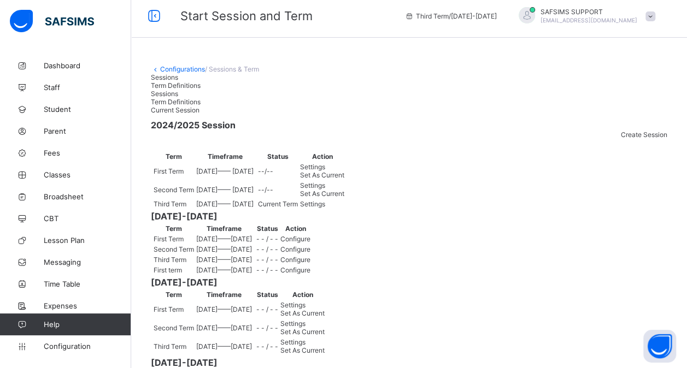  Describe the element at coordinates (87, 87) in the screenshot. I see `span: Staff` at that location.